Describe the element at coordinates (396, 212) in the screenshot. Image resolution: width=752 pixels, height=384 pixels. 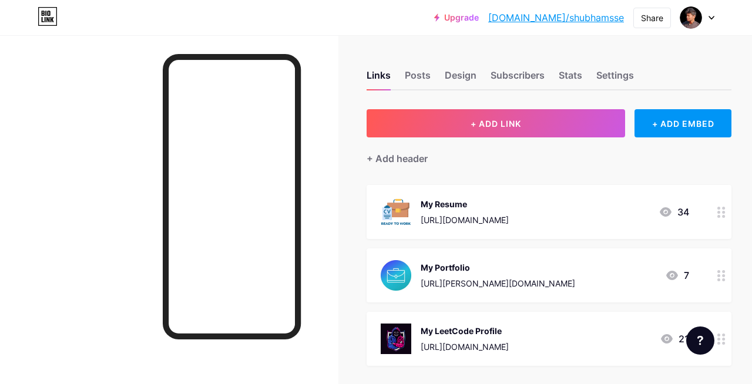
I see `img: My Resume` at that location.